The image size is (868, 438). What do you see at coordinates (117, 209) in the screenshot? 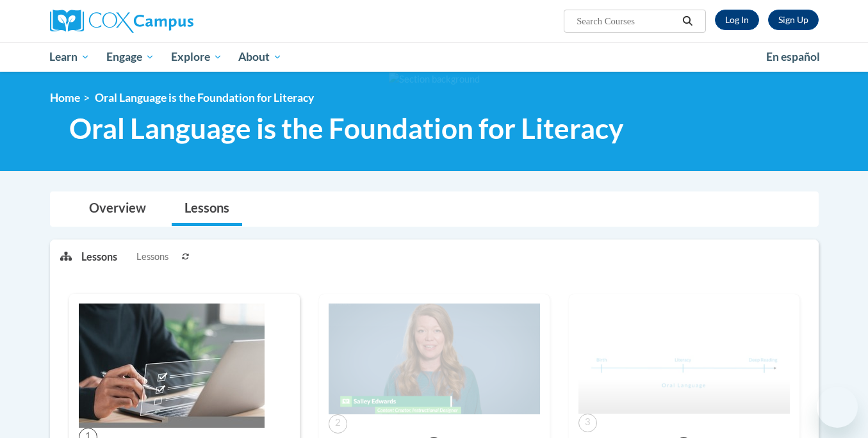
I see `a: Overview` at bounding box center [117, 209].